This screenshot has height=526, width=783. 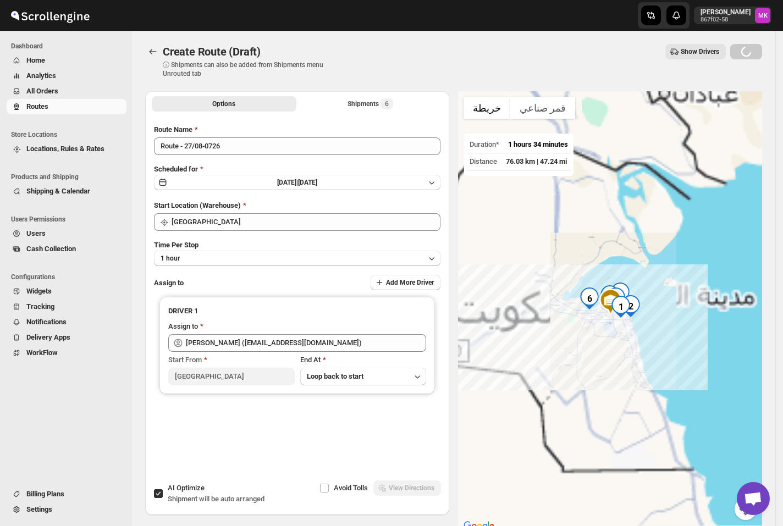 I want to click on span: Mostafa Khalifa, so click(x=762, y=15).